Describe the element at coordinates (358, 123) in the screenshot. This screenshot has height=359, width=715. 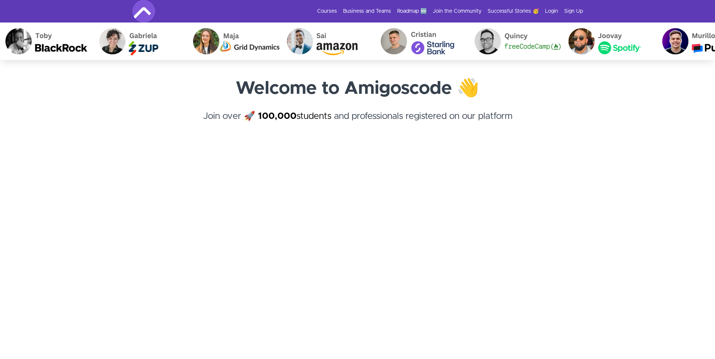
I see `h4: Join over 🚀 and professionals registered on our platform` at that location.